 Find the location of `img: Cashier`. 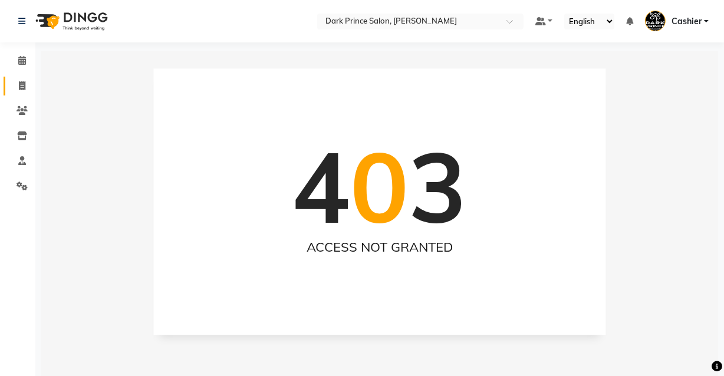

img: Cashier is located at coordinates (655, 21).